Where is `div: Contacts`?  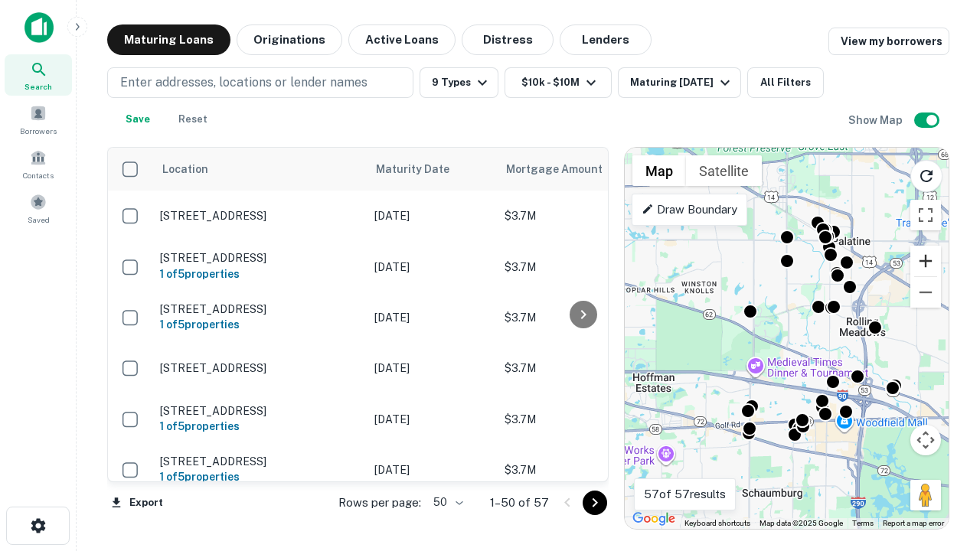
div: Contacts is located at coordinates (38, 164).